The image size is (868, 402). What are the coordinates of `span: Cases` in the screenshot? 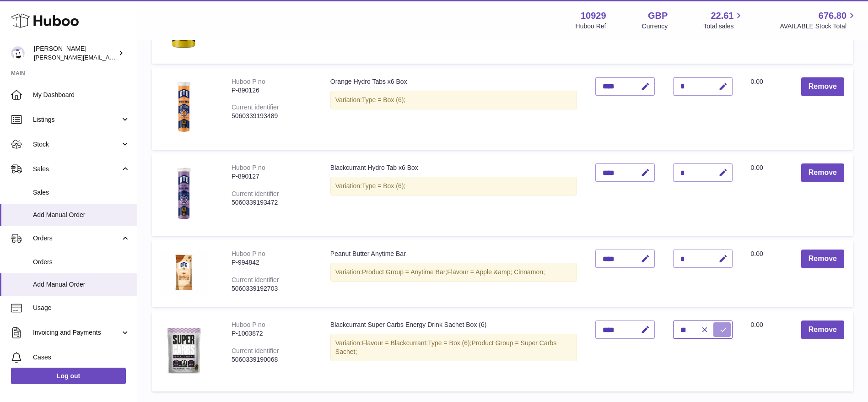 It's located at (81, 357).